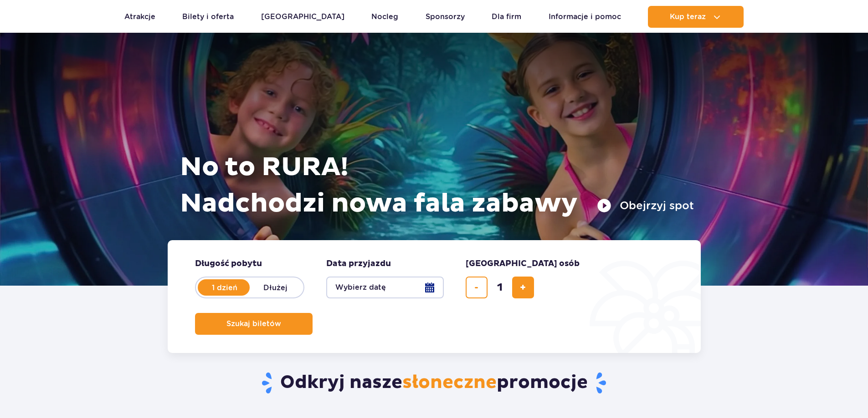 Image resolution: width=868 pixels, height=418 pixels. What do you see at coordinates (645, 206) in the screenshot?
I see `button: Obejrzyj spot` at bounding box center [645, 206].